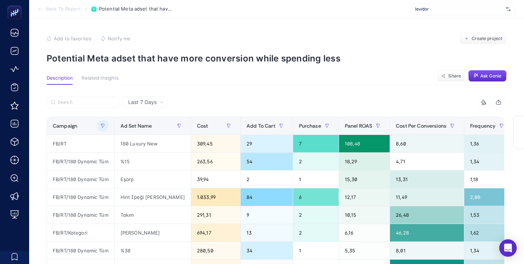 The height and width of the screenshot is (264, 524). What do you see at coordinates (427, 180) in the screenshot?
I see `div: 13,31` at bounding box center [427, 180].